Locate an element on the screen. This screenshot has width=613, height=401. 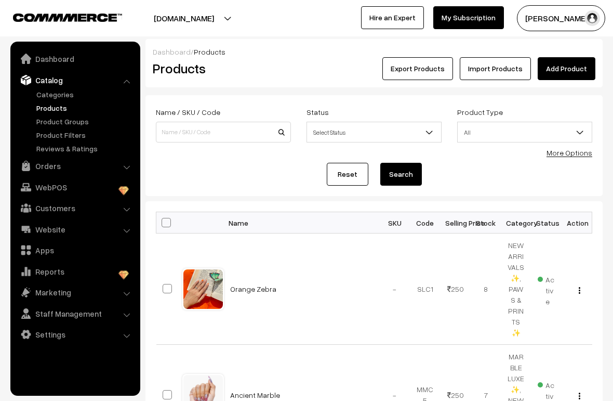
a: Website is located at coordinates (75, 229).